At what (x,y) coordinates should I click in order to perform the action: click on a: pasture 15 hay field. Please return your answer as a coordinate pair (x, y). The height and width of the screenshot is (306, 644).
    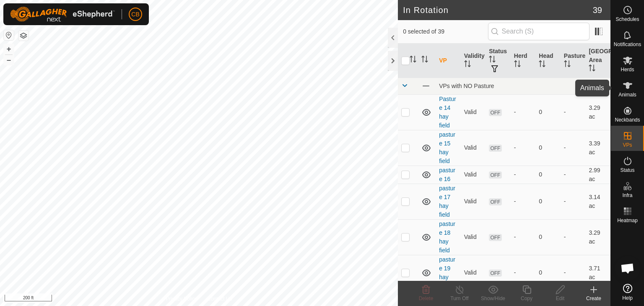
    Looking at the image, I should click on (447, 147).